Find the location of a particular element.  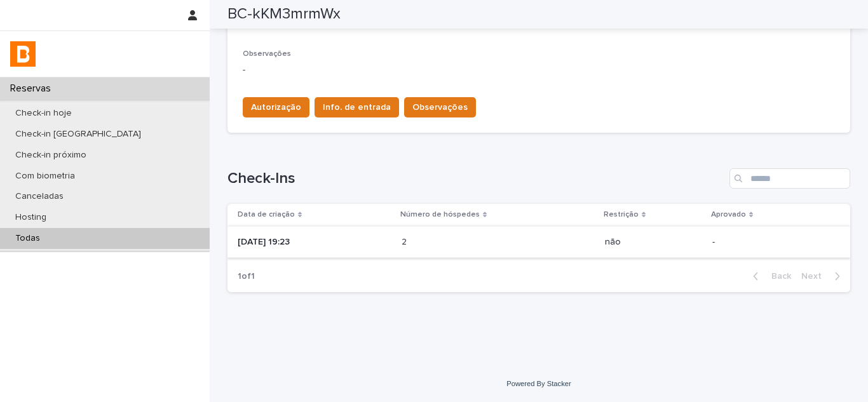

button: Back is located at coordinates (769, 276).